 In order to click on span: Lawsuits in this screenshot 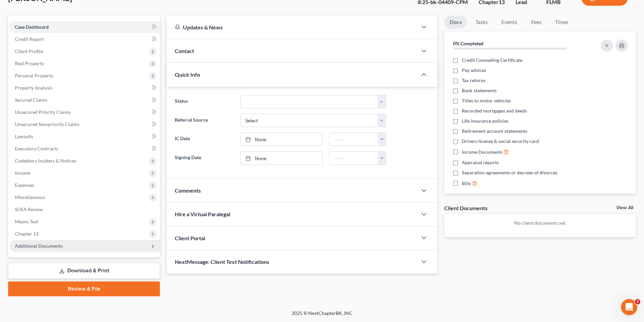, I will do `click(24, 136)`.